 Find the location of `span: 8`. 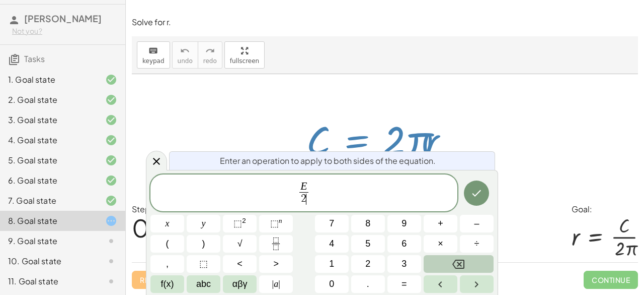

span: 8 is located at coordinates (368, 223).